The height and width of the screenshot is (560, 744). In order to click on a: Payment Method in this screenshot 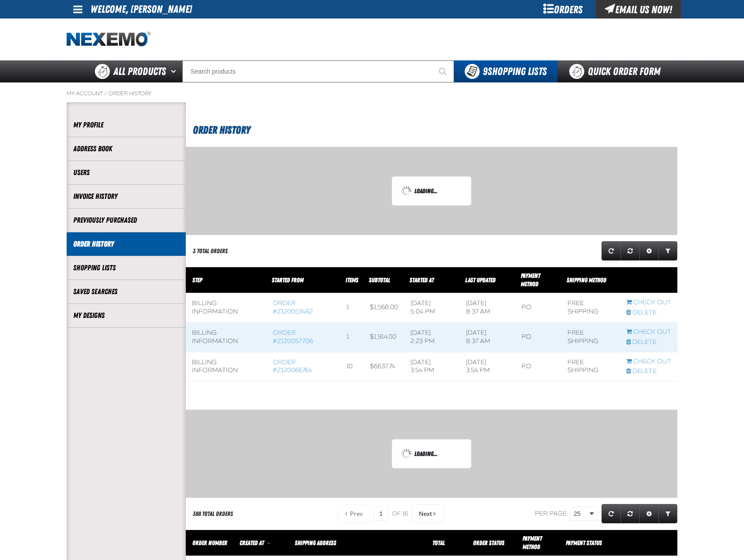, I will do `click(530, 279)`.